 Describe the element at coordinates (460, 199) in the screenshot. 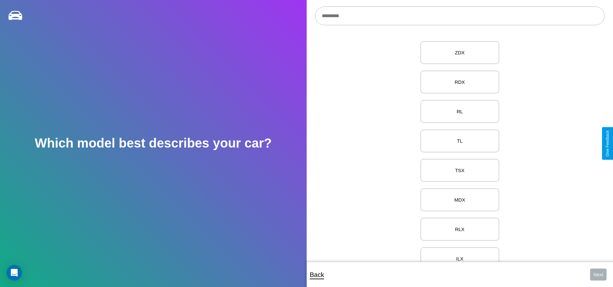

I see `p: MDX` at that location.